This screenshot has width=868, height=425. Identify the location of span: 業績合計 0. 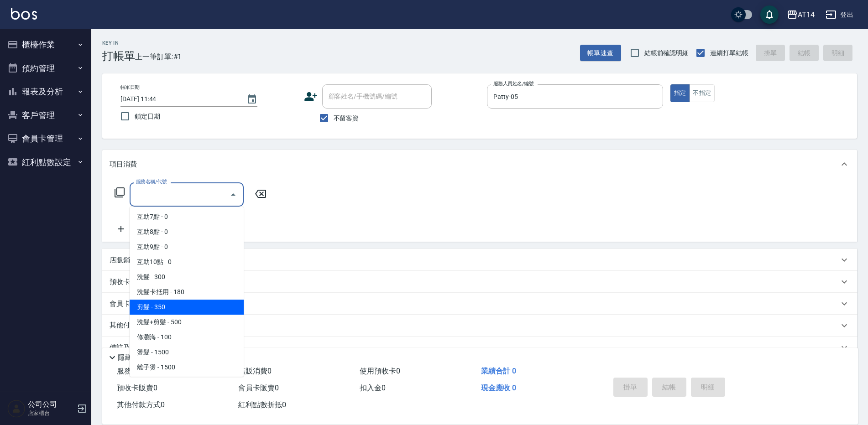
(499, 371).